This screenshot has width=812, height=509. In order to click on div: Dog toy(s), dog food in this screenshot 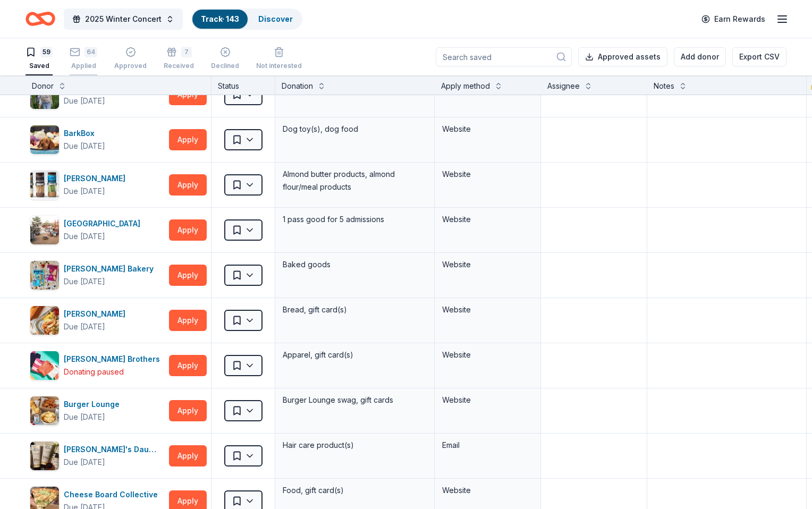, I will do `click(355, 129)`.